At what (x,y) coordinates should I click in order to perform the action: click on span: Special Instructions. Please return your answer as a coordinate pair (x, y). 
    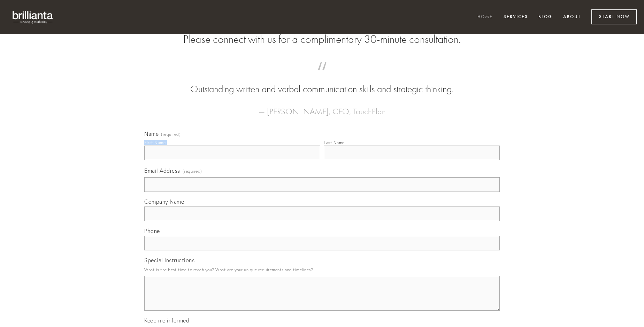
    Looking at the image, I should click on (169, 260).